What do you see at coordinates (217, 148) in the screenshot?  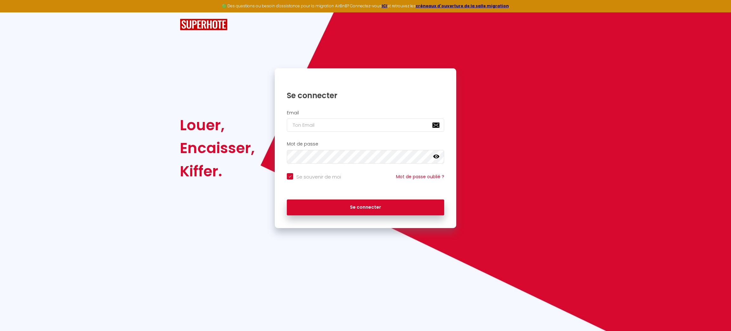 I see `div: Encaisser,` at bounding box center [217, 148].